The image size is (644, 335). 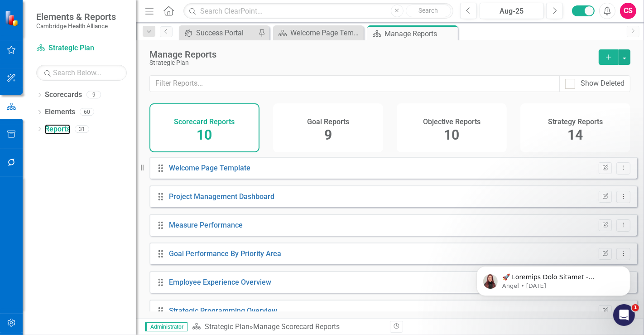 I want to click on button: Search, so click(x=428, y=11).